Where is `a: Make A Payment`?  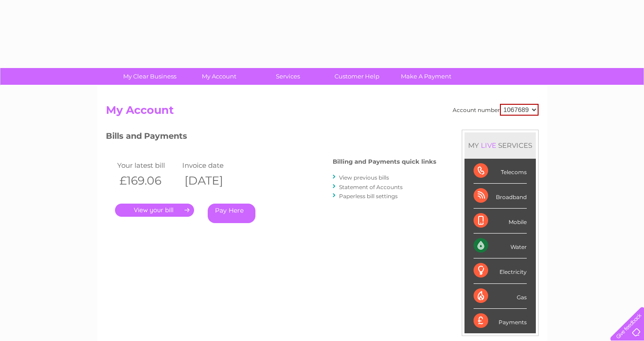
a: Make A Payment is located at coordinates (426, 76).